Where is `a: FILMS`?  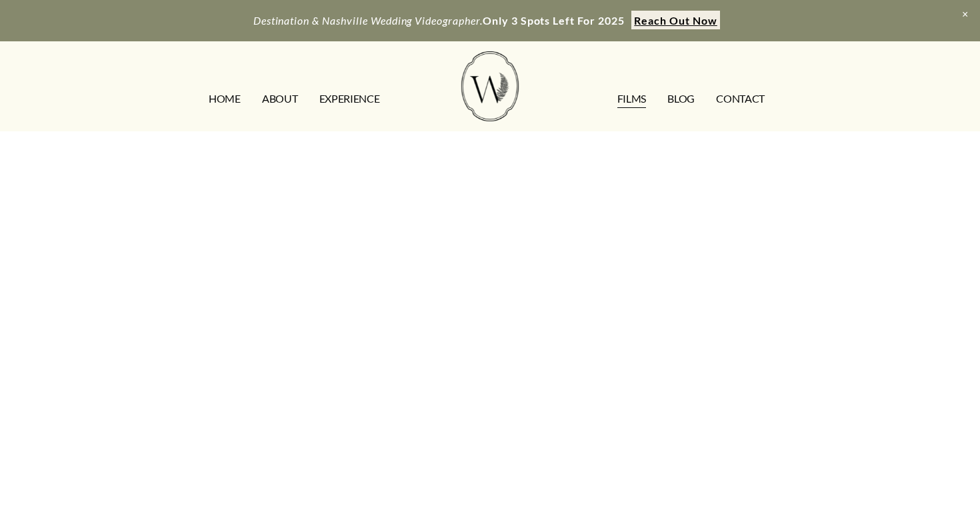 a: FILMS is located at coordinates (632, 99).